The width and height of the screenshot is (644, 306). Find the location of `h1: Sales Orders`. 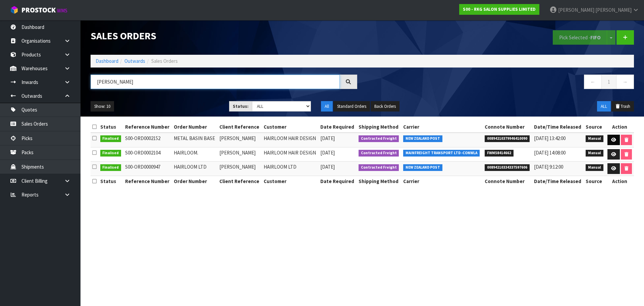

h1: Sales Orders is located at coordinates (224, 36).